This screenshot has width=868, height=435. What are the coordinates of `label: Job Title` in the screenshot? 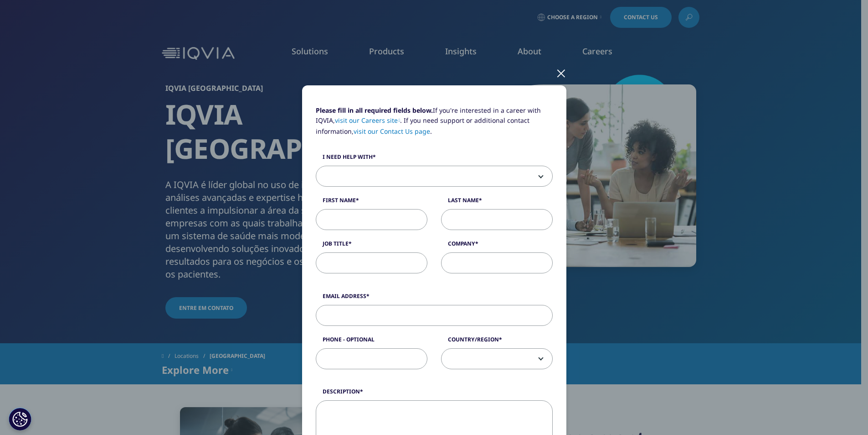 It's located at (372, 246).